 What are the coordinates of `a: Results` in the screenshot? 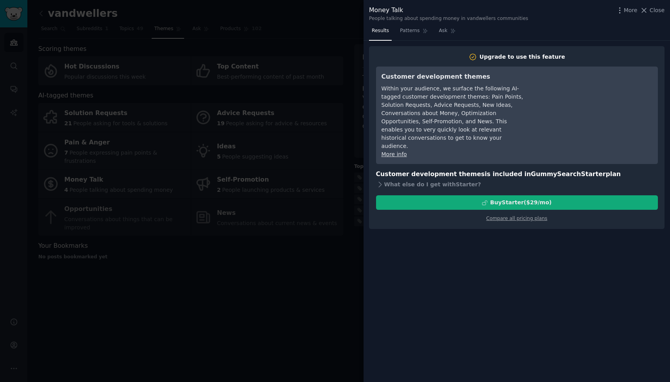 It's located at (380, 32).